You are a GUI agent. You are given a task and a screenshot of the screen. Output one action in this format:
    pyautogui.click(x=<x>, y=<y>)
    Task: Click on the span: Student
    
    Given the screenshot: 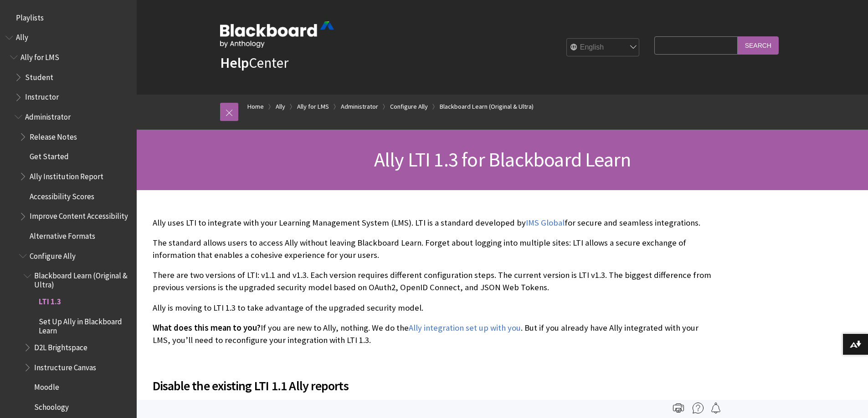 What is the action you would take?
    pyautogui.click(x=39, y=76)
    